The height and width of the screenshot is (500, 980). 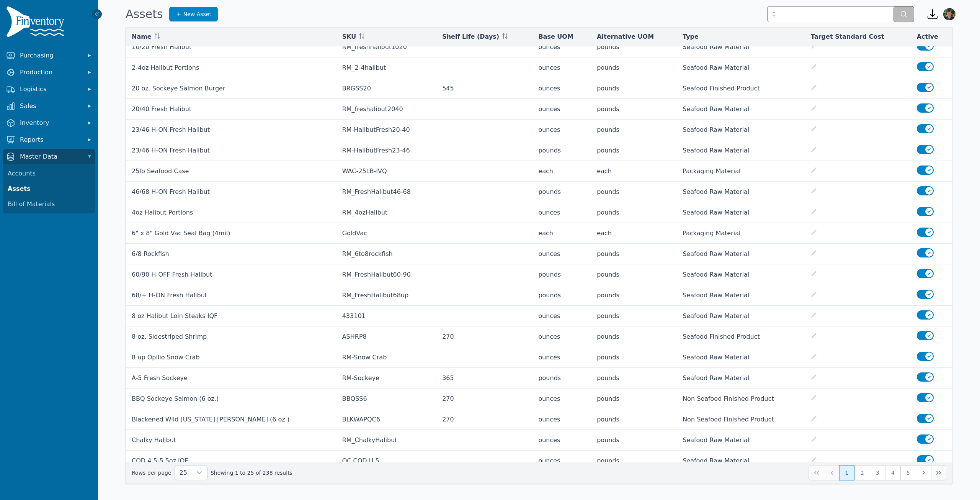 I want to click on td: BBQSS6, so click(x=386, y=399).